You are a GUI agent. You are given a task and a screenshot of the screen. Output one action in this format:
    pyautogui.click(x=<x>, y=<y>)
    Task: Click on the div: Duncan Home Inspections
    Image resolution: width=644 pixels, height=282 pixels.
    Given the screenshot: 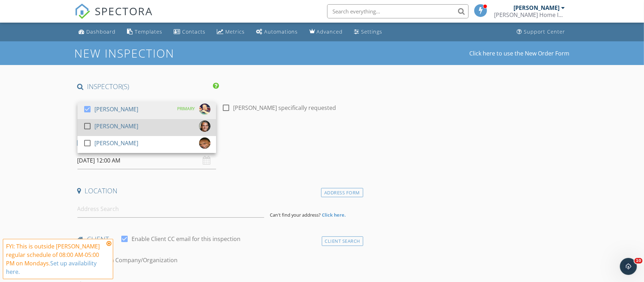 What is the action you would take?
    pyautogui.click(x=530, y=15)
    